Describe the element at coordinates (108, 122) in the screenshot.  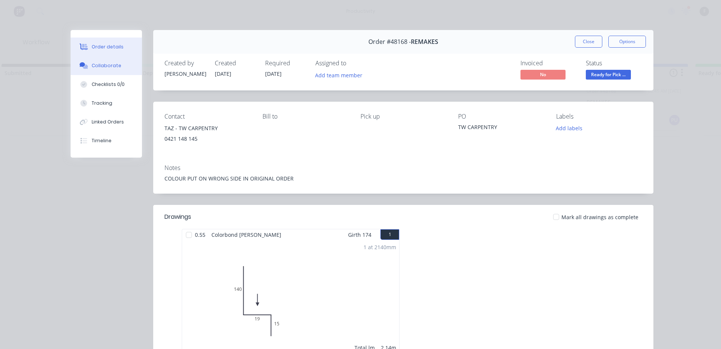
I see `div: Linked Orders` at that location.